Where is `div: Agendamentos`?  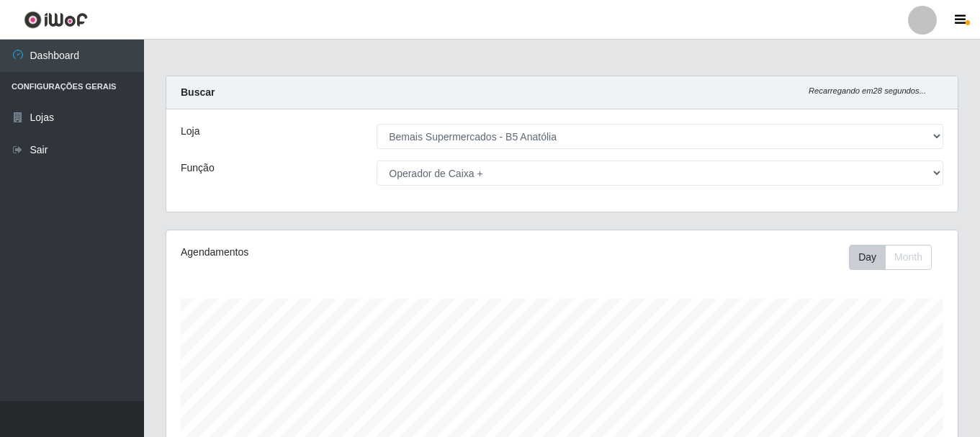 div: Agendamentos is located at coordinates (333, 252).